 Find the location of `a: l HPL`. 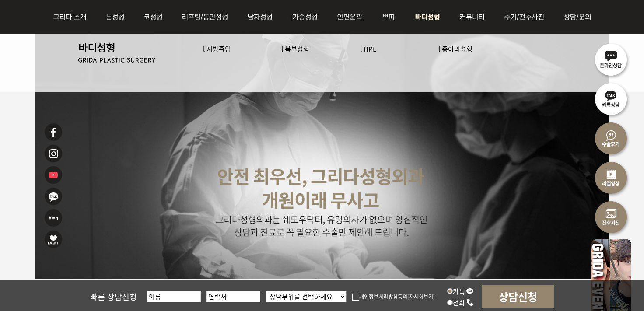

a: l HPL is located at coordinates (368, 48).